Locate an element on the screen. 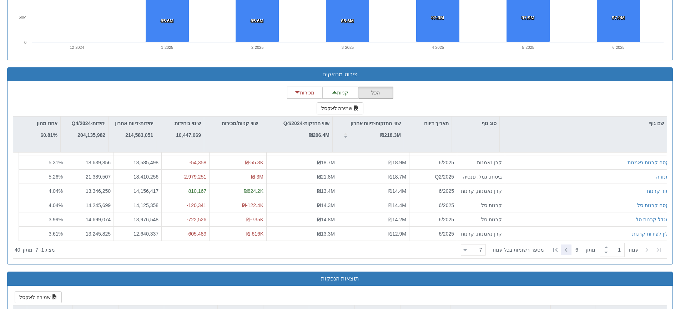 Image resolution: width=680 pixels, height=309 pixels. div: 14,156,417 is located at coordinates (137, 191).